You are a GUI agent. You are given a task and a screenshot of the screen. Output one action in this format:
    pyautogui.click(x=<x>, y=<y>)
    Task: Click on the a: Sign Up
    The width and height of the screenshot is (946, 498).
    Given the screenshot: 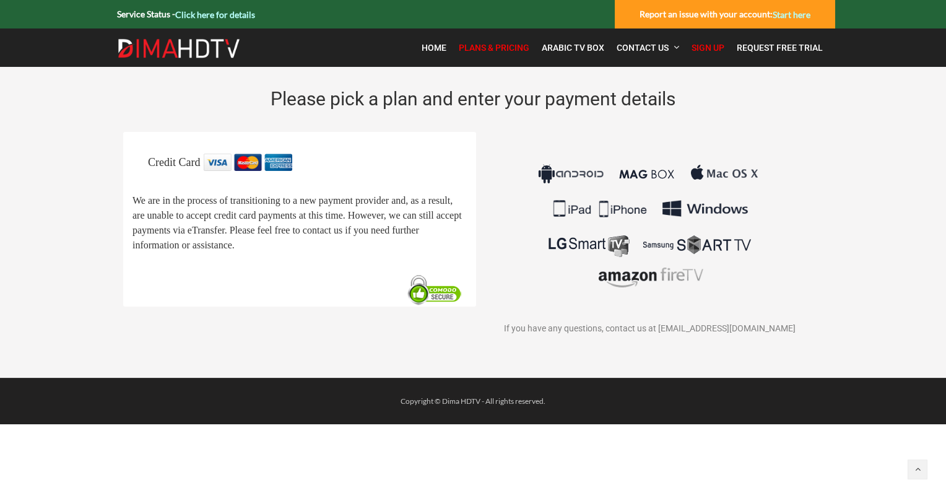 What is the action you would take?
    pyautogui.click(x=707, y=48)
    